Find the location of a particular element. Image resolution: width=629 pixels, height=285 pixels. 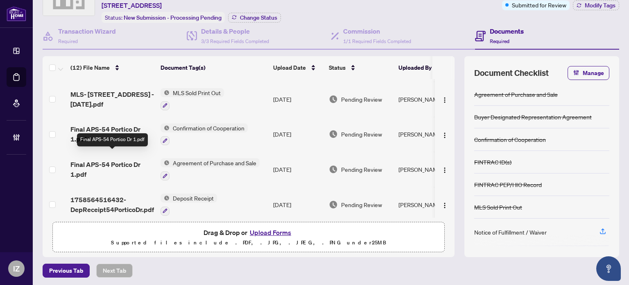

span: Submitted for Review is located at coordinates (539, 5).